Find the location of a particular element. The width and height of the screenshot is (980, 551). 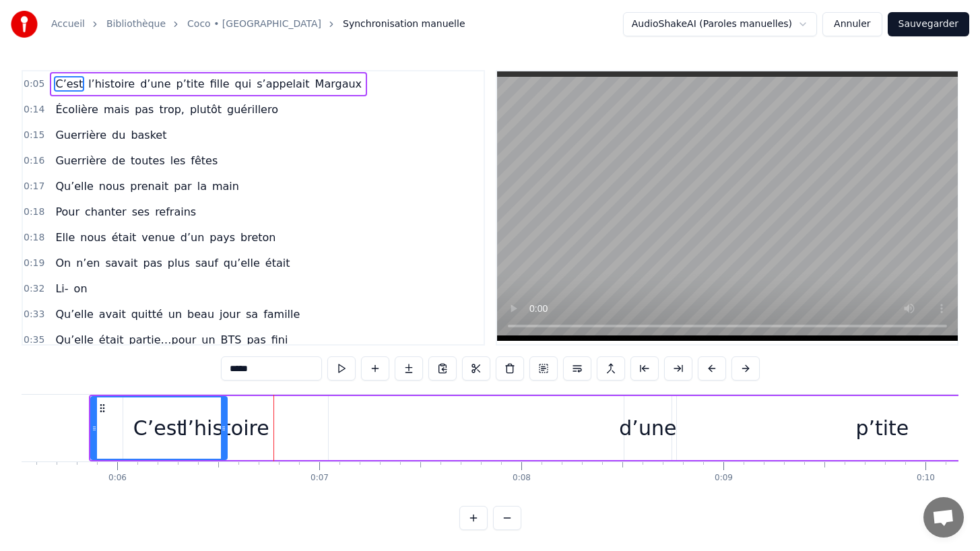

span: guérillero is located at coordinates (252, 109).